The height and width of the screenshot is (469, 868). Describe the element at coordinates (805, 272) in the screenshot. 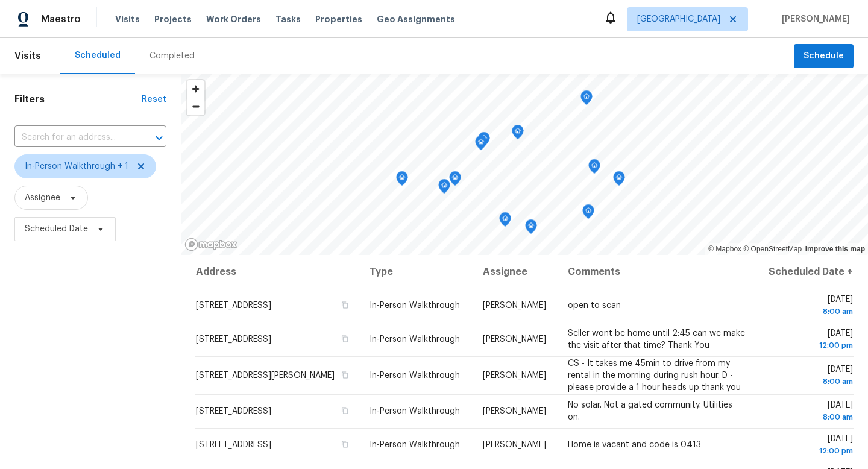

I see `th: Scheduled Date ↑` at that location.